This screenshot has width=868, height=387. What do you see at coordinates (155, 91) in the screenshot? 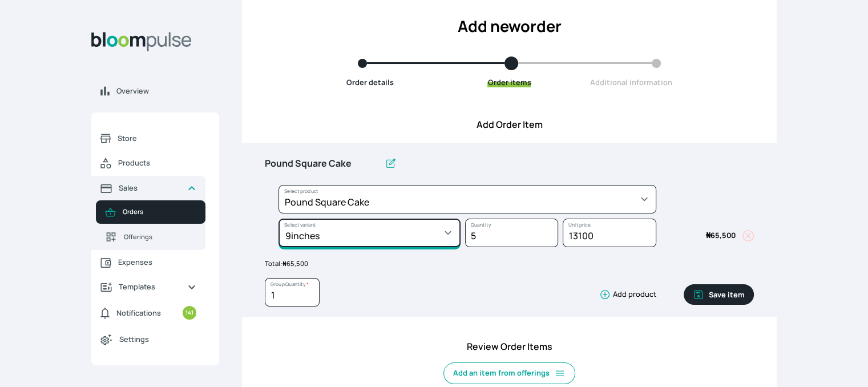
I see `a: Overview` at bounding box center [155, 91].